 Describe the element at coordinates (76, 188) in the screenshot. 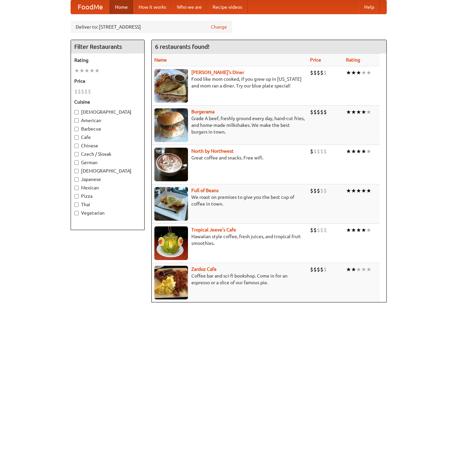

I see `input: Mexican` at that location.